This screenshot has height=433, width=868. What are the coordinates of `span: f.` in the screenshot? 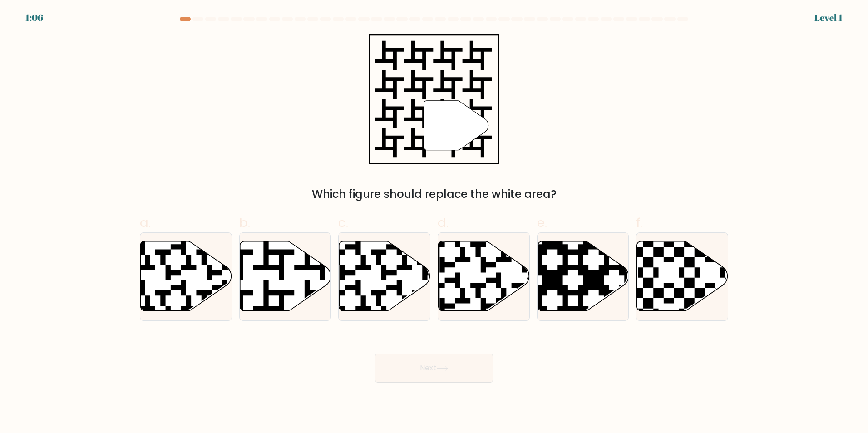 It's located at (639, 222).